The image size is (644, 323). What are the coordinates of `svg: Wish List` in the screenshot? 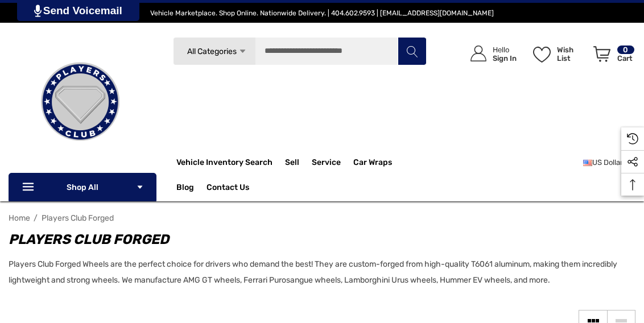 It's located at (541, 54).